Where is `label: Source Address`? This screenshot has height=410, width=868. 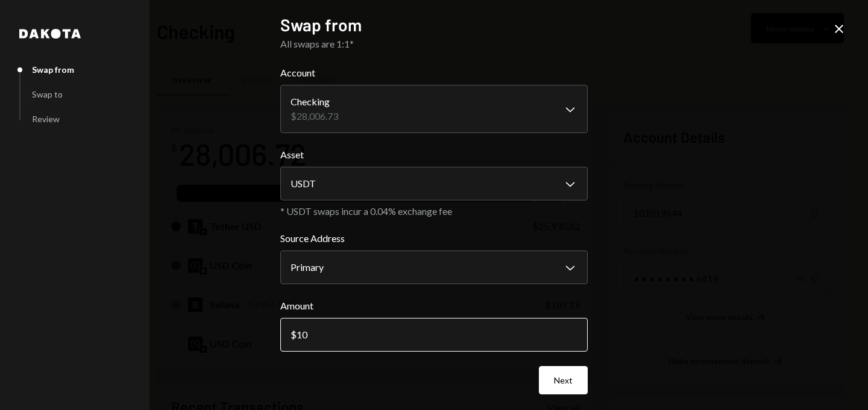
label: Source Address is located at coordinates (434, 239).